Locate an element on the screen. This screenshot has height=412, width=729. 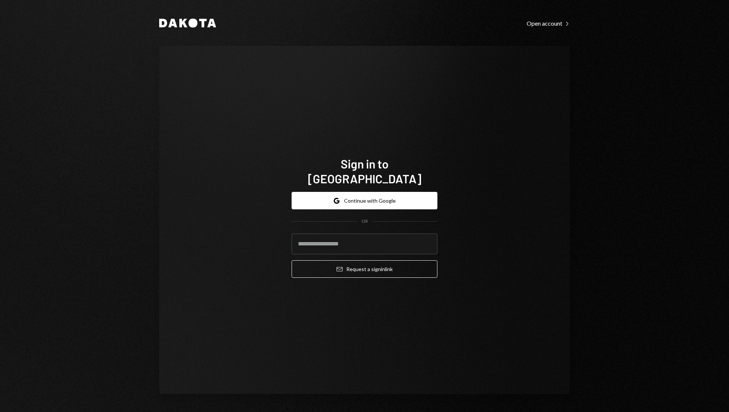
button: Continue with Google is located at coordinates (365, 201).